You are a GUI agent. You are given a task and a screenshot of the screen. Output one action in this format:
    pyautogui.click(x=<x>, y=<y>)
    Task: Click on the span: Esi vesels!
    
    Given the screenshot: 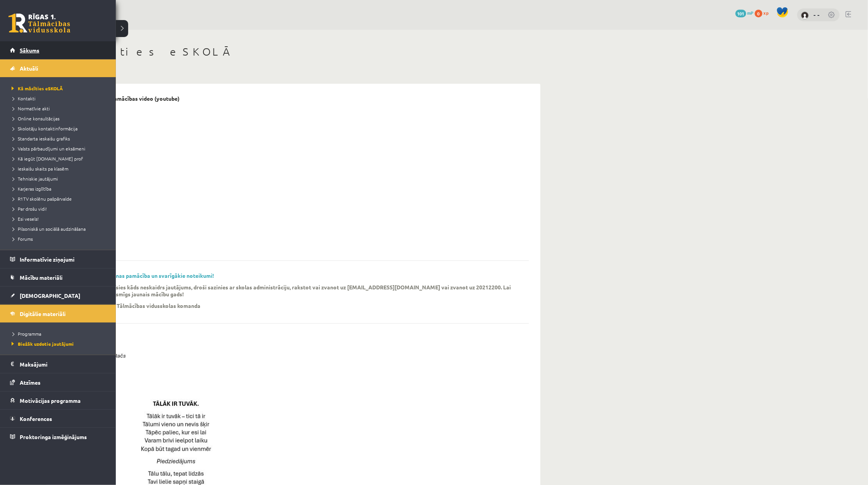 What is the action you would take?
    pyautogui.click(x=24, y=219)
    